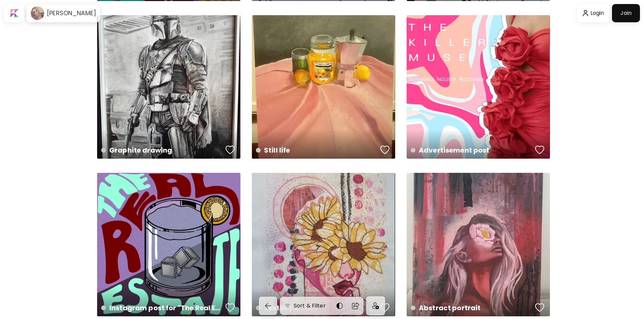 Image resolution: width=644 pixels, height=319 pixels. What do you see at coordinates (323, 87) in the screenshot?
I see `a: Still lifefavoriteshttps://cdn.kaleido.art/CDN/Artwork/155091/Primary/medium.webp?updated=693623` at bounding box center [323, 87].